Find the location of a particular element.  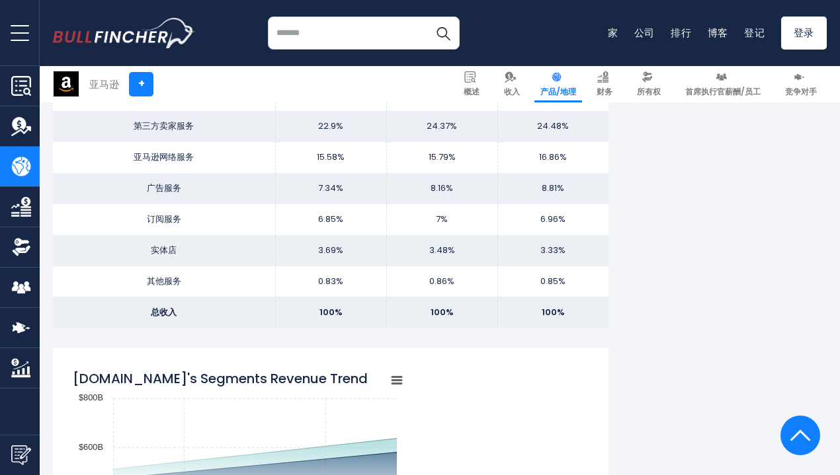

a: 财务 is located at coordinates (604, 84).